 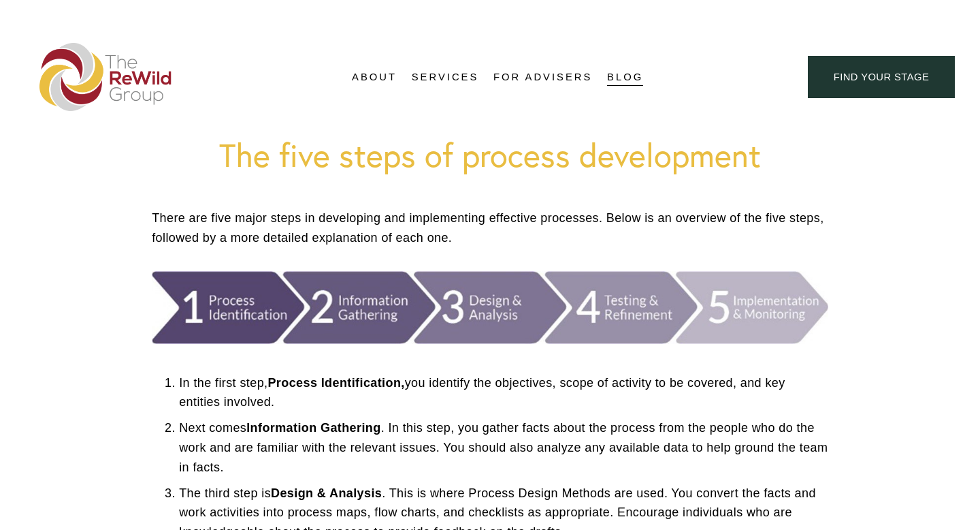 What do you see at coordinates (881, 77) in the screenshot?
I see `a: find your stage` at bounding box center [881, 77].